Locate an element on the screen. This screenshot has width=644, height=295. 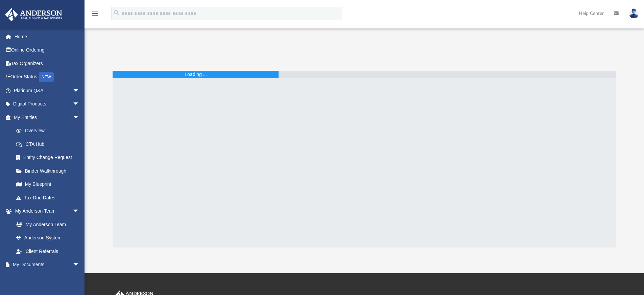
i: menu is located at coordinates (95, 13).